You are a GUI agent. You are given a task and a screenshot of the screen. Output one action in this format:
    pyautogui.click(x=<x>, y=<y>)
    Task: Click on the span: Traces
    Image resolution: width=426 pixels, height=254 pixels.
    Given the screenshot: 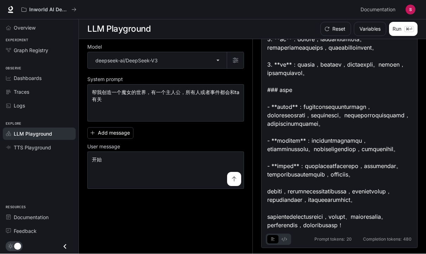 What is the action you would take?
    pyautogui.click(x=21, y=92)
    